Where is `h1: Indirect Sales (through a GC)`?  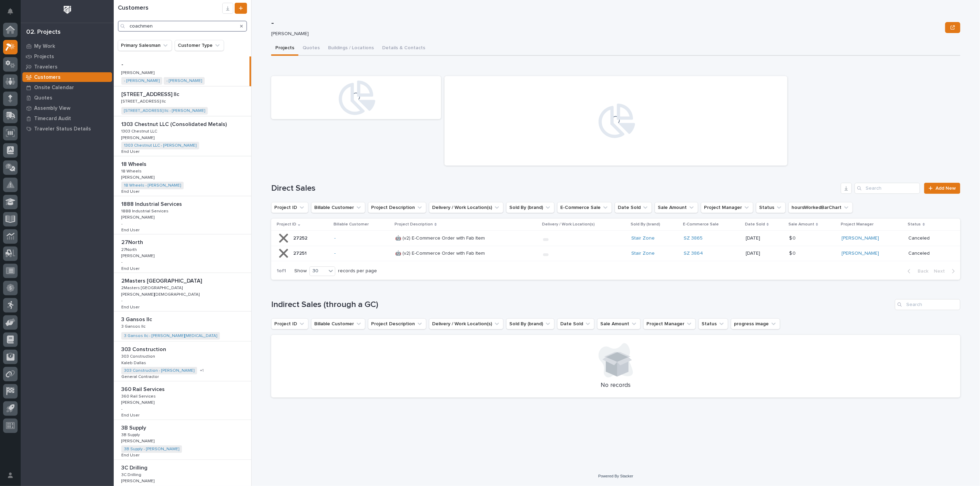 h1: Indirect Sales (through a GC) is located at coordinates (582, 305).